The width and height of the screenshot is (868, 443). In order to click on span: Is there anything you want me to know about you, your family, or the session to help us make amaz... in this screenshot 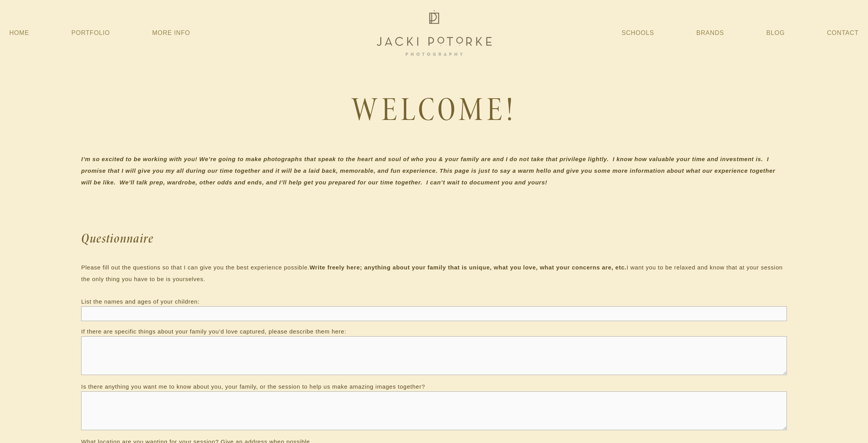, I will do `click(253, 386)`.